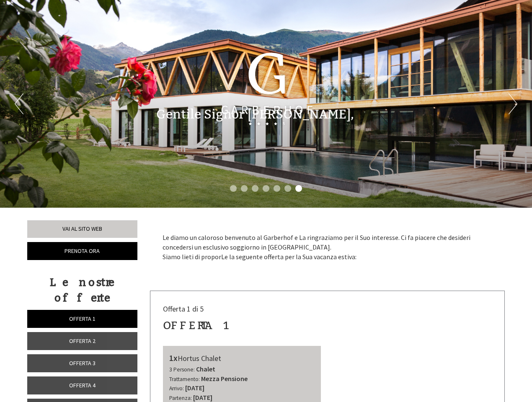 The image size is (532, 402). What do you see at coordinates (82, 290) in the screenshot?
I see `div: Le nostre offerte` at bounding box center [82, 290].